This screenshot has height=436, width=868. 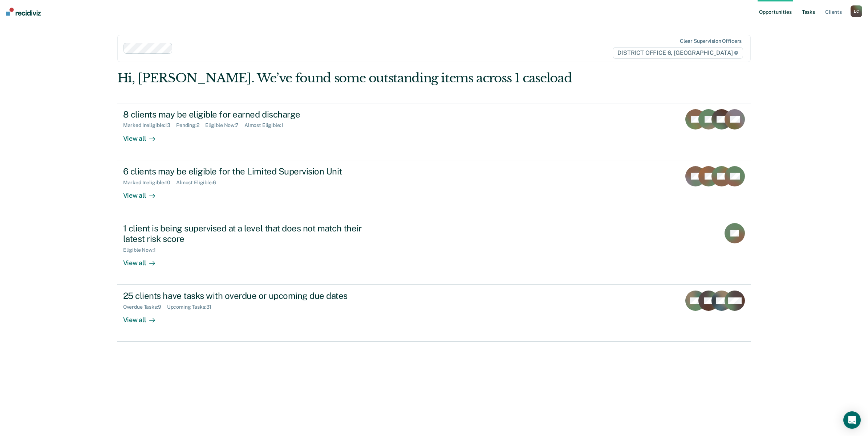 What do you see at coordinates (852, 420) in the screenshot?
I see `div: Open Intercom Messenger` at bounding box center [852, 420].